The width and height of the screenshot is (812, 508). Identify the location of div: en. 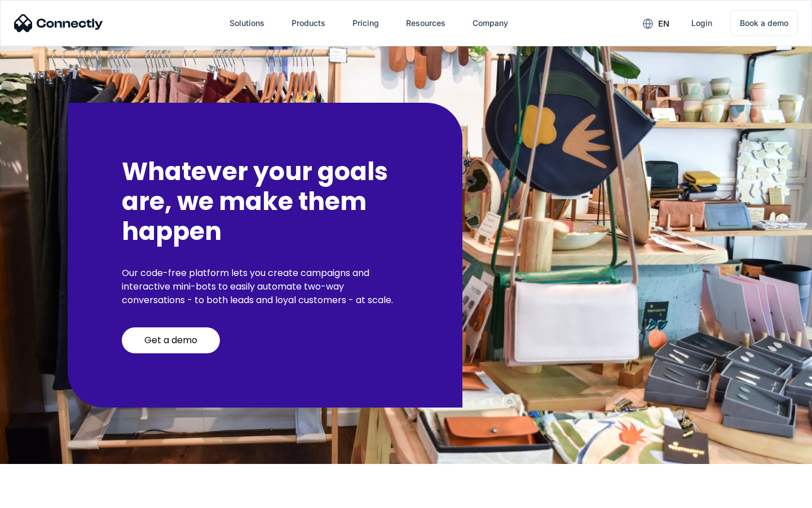
(664, 24).